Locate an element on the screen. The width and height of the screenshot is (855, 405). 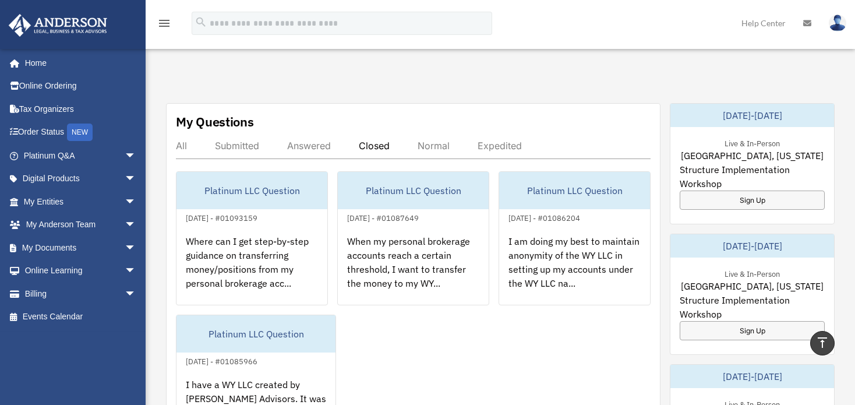
div: All is located at coordinates (181, 146).